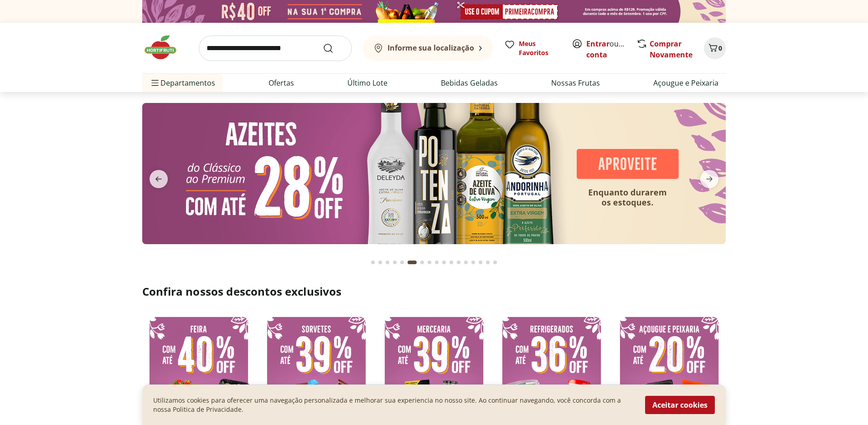 The image size is (868, 425). Describe the element at coordinates (428, 48) in the screenshot. I see `button: Informe sua localização` at that location.